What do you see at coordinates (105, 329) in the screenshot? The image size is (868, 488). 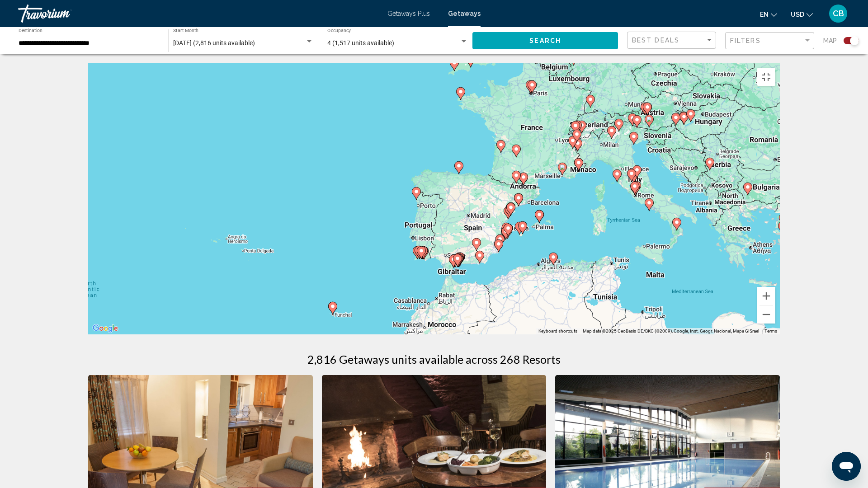 I see `a: Open this area in Google Maps (opens a new window)` at bounding box center [105, 329].